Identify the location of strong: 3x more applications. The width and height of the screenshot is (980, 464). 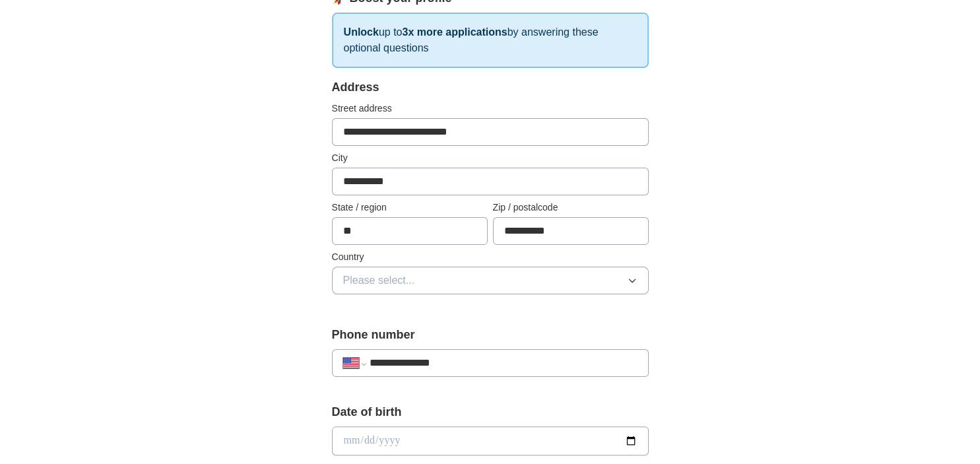
(454, 32).